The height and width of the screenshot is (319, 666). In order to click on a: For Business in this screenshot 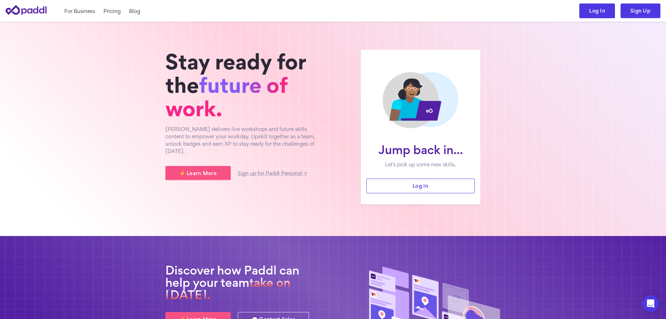, I will do `click(80, 11)`.